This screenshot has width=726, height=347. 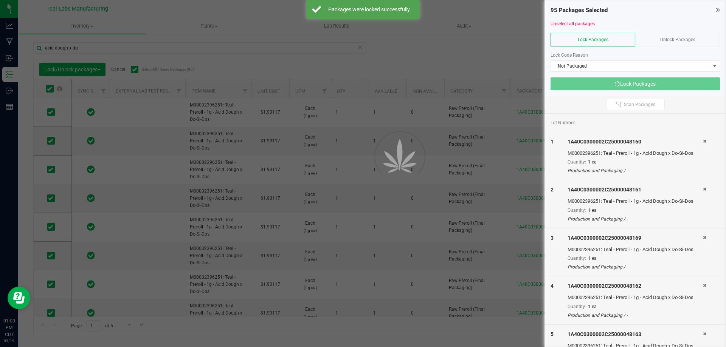 I want to click on span: 2, so click(x=552, y=190).